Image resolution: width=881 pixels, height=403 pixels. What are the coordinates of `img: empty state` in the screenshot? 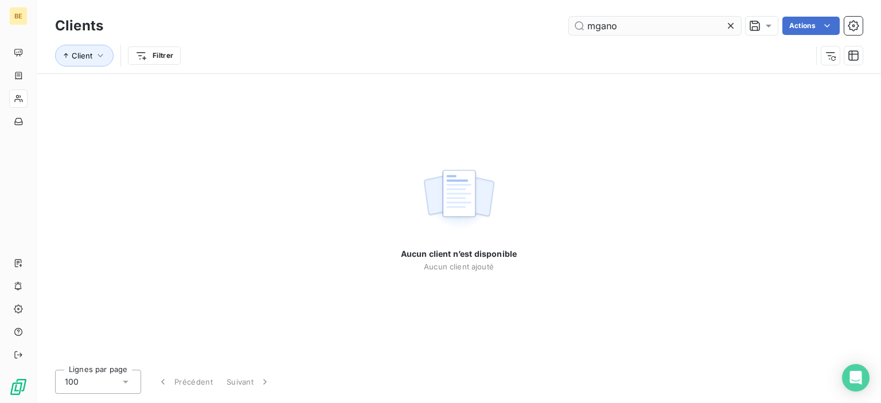 It's located at (459, 199).